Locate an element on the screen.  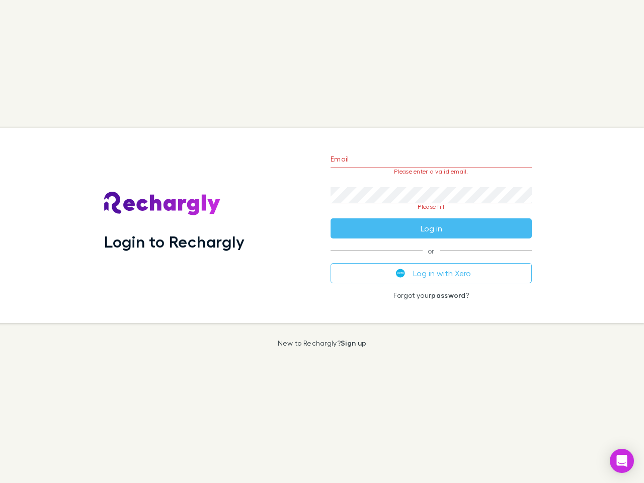
h1: Login to Rechargly is located at coordinates (174, 241).